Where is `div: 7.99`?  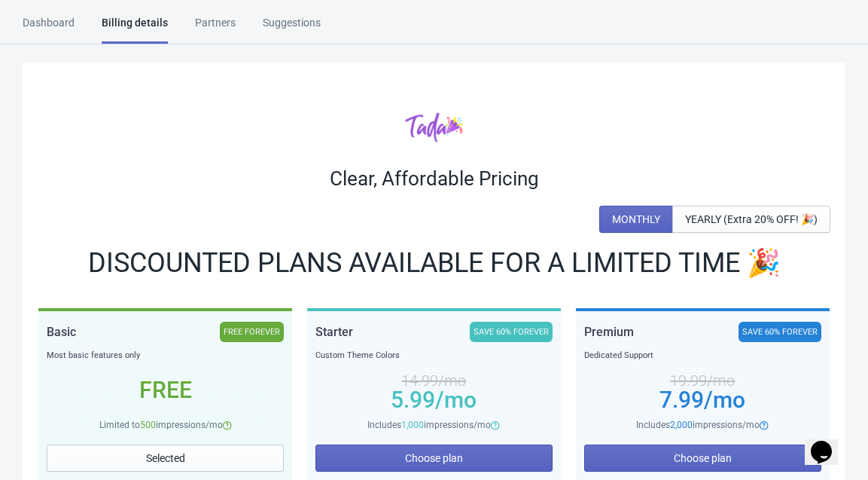
div: 7.99 is located at coordinates (703, 400).